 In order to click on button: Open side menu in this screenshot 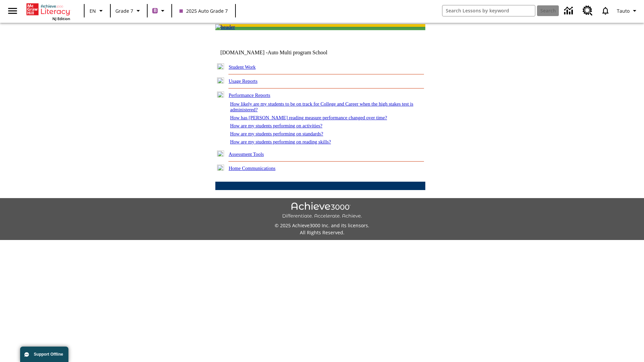, I will do `click(12, 11)`.